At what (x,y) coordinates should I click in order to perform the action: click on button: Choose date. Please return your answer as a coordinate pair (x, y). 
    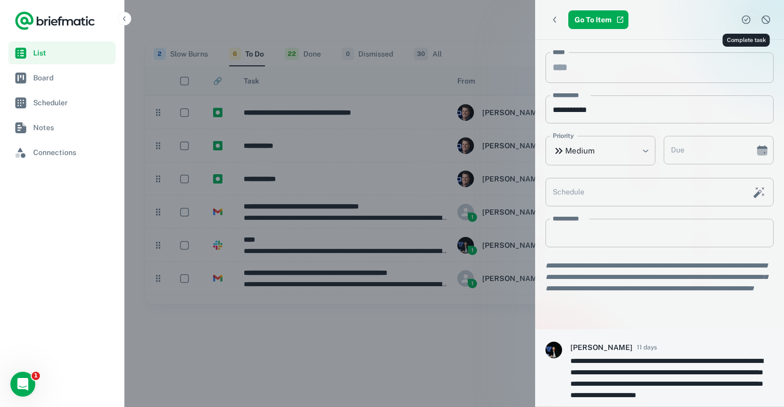
    Looking at the image, I should click on (762, 150).